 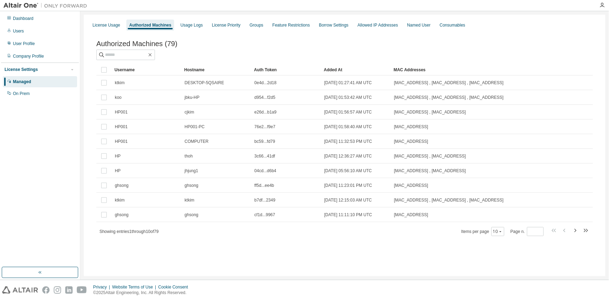 What do you see at coordinates (57, 289) in the screenshot?
I see `img: instagram.svg` at bounding box center [57, 289].